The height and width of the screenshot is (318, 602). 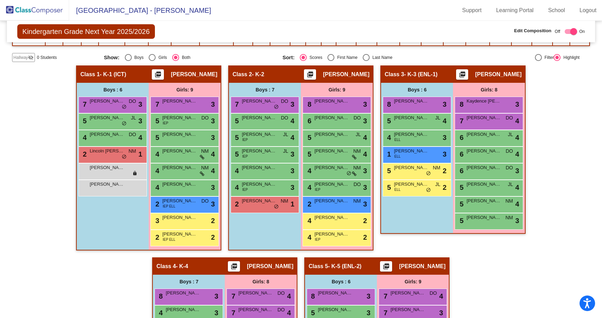 What do you see at coordinates (421, 74) in the screenshot?
I see `span: - K-3 (ENL-1)` at bounding box center [421, 74].